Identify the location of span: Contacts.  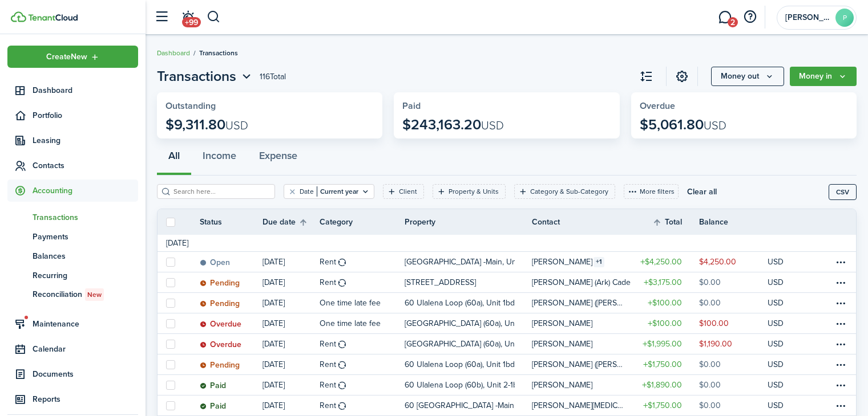
(85, 166).